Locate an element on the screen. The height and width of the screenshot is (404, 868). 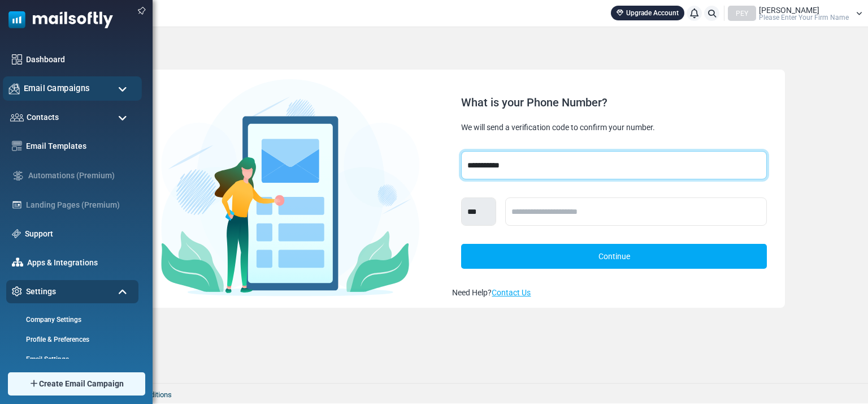
a: Profile & Preferences is located at coordinates (71, 339).